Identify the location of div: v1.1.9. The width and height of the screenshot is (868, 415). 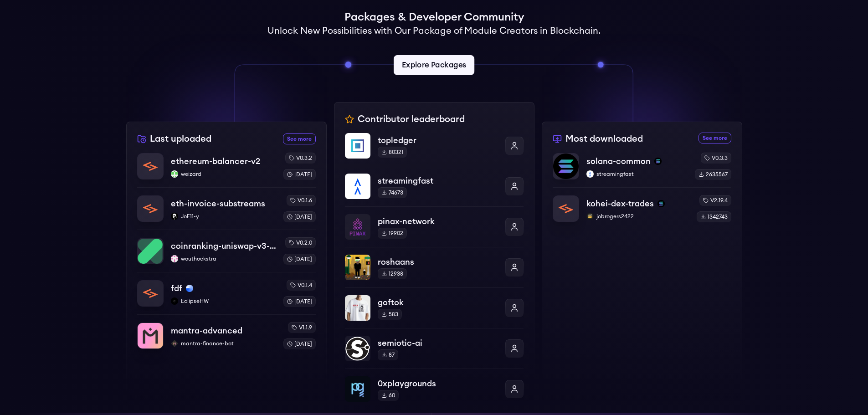
(302, 327).